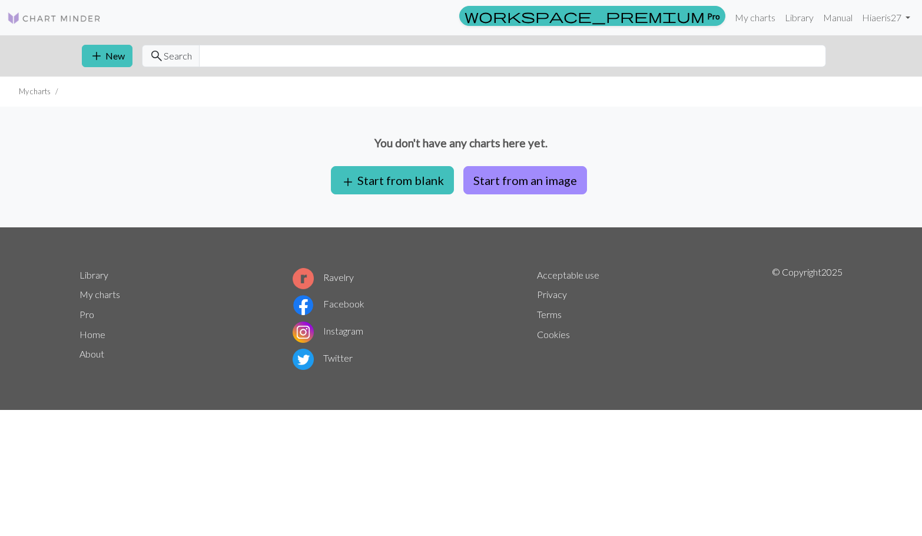 Image resolution: width=922 pixels, height=536 pixels. What do you see at coordinates (328, 330) in the screenshot?
I see `a: Instagram` at bounding box center [328, 330].